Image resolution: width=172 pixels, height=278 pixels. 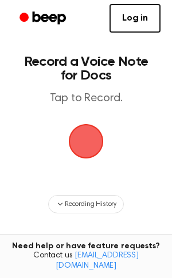 What do you see at coordinates (86, 141) in the screenshot?
I see `button: Beep Logo` at bounding box center [86, 141].